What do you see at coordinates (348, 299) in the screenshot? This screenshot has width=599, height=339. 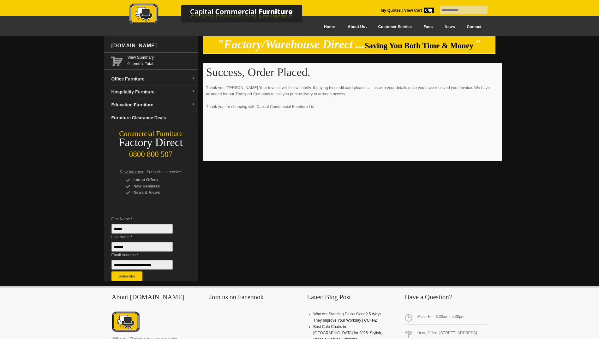 I see `h3: Latest Blog Post` at bounding box center [348, 299].